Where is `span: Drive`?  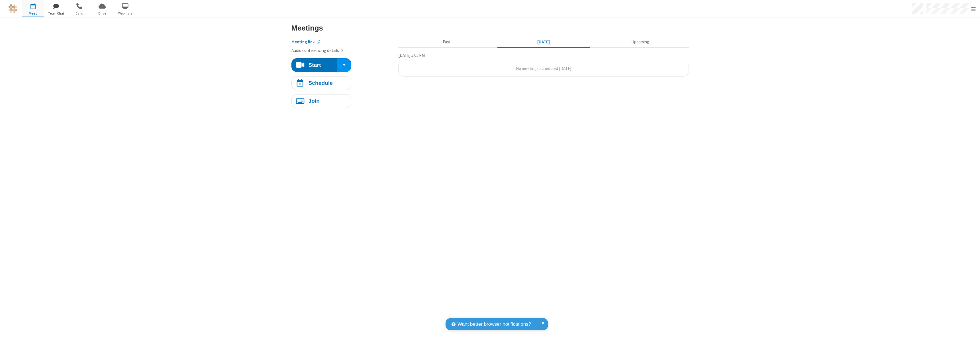 span: Drive is located at coordinates (102, 13).